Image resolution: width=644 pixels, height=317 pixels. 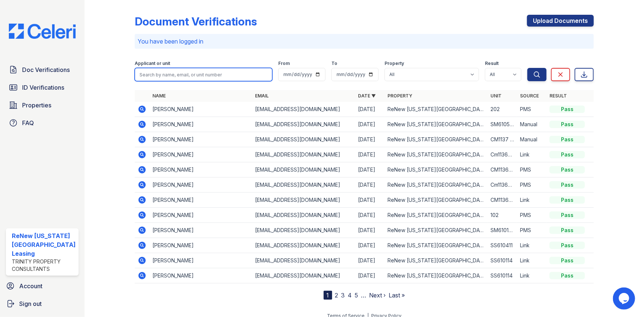 I want to click on label: To, so click(x=334, y=63).